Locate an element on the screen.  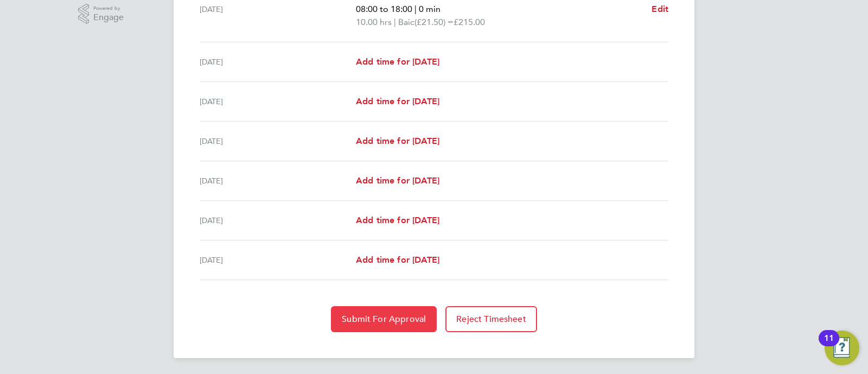
span: (£21.50) = is located at coordinates (434, 21).